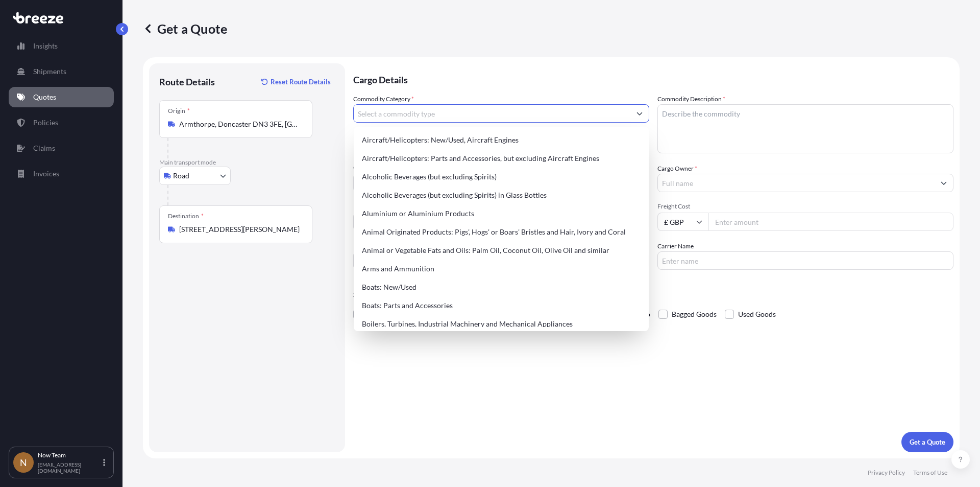 This screenshot has height=487, width=980. I want to click on p: Claims, so click(44, 148).